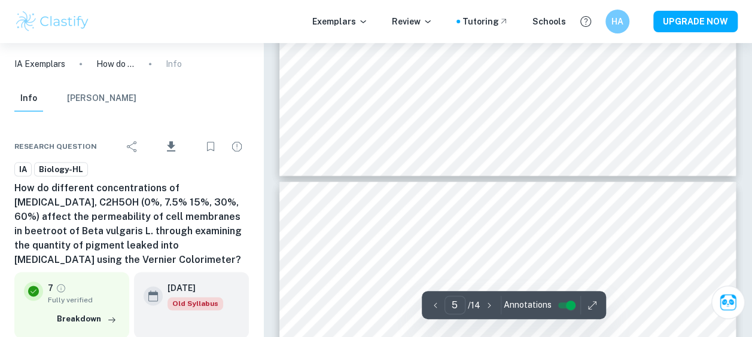  Describe the element at coordinates (485, 22) in the screenshot. I see `a: Tutoring` at that location.